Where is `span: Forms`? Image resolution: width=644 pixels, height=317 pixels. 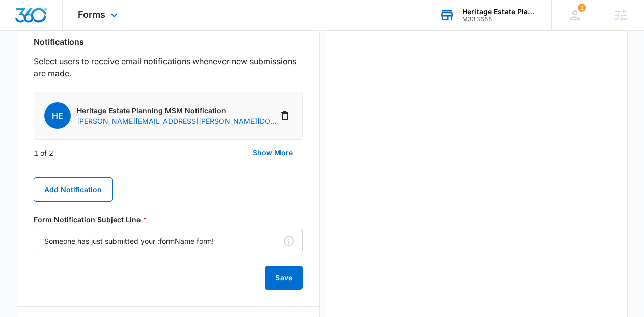
span: Forms is located at coordinates (92, 14).